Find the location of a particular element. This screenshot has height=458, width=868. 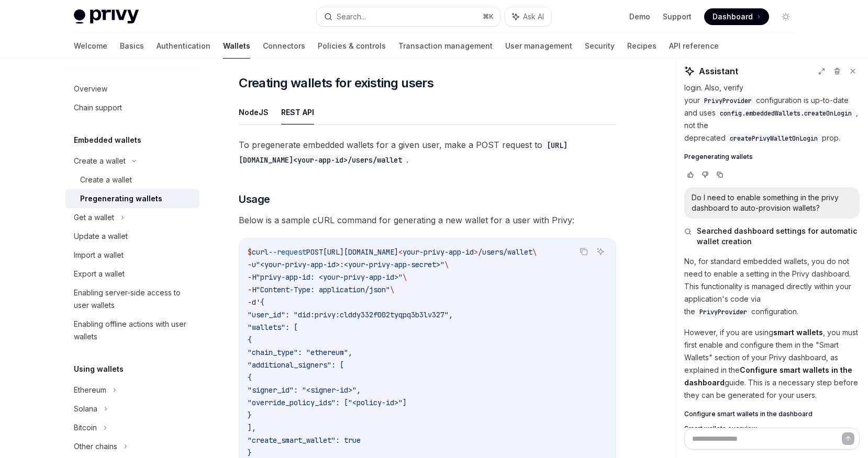

a: Security is located at coordinates (599, 46).